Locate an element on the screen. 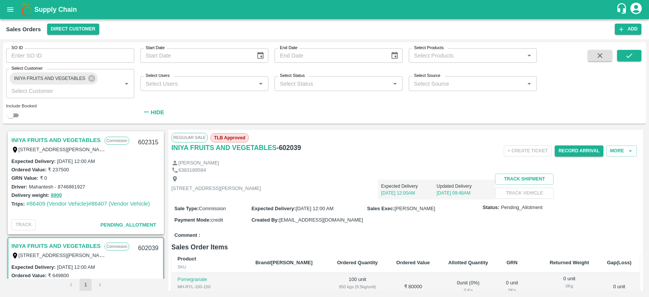 Image resolution: width=649 pixels, height=297 pixels. input: Enter SO ID is located at coordinates (70, 56).